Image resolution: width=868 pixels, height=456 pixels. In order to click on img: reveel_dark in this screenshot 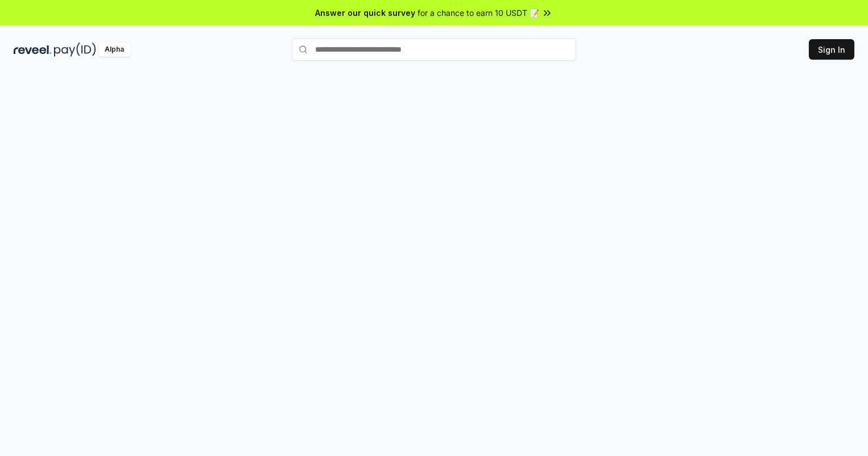, I will do `click(32, 49)`.